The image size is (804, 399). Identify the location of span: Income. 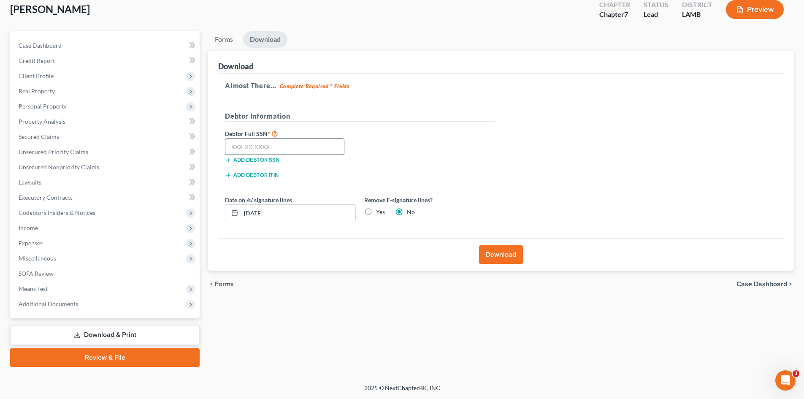
(28, 228).